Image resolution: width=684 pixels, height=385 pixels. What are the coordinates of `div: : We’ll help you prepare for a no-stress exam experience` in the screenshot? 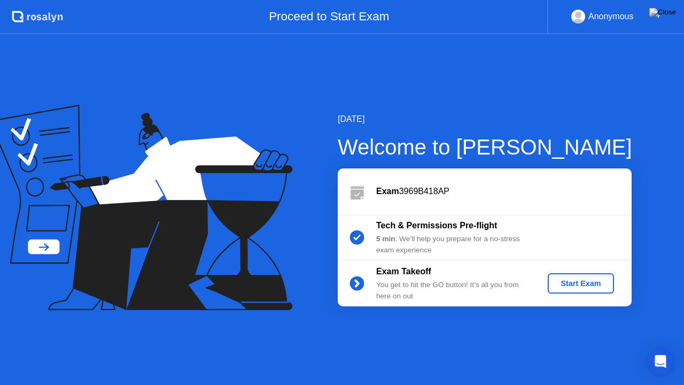 It's located at (453, 244).